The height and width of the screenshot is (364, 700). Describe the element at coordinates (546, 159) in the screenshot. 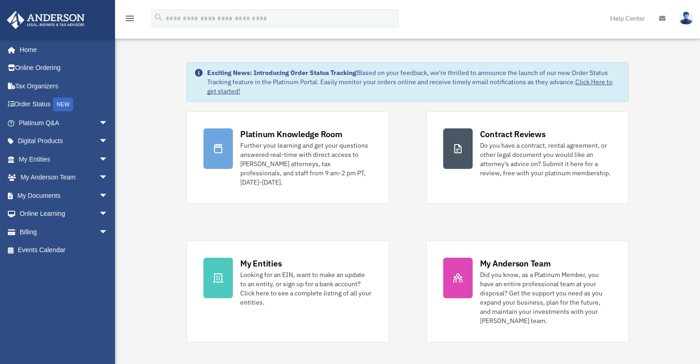

I see `div: Do you have a contract, rental agreement, or other legal document you would like an attorney's ad...` at that location.